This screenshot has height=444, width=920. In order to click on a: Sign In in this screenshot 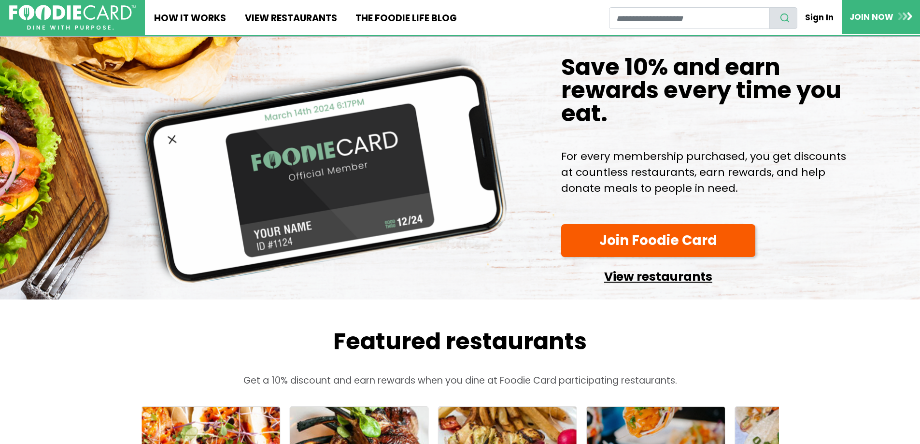, I will do `click(820, 17)`.